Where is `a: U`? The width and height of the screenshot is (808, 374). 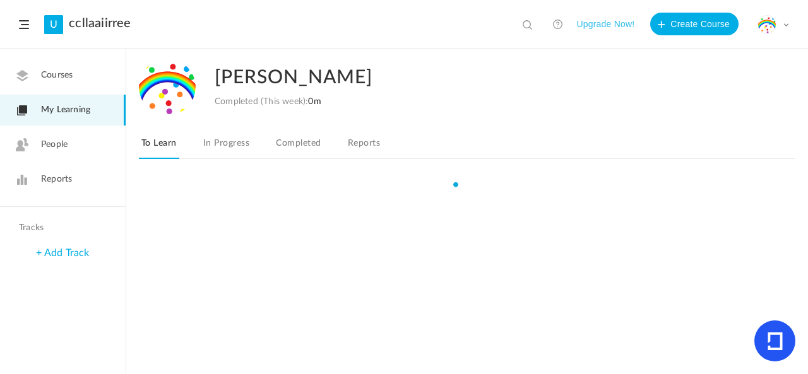
a: U is located at coordinates (54, 25).